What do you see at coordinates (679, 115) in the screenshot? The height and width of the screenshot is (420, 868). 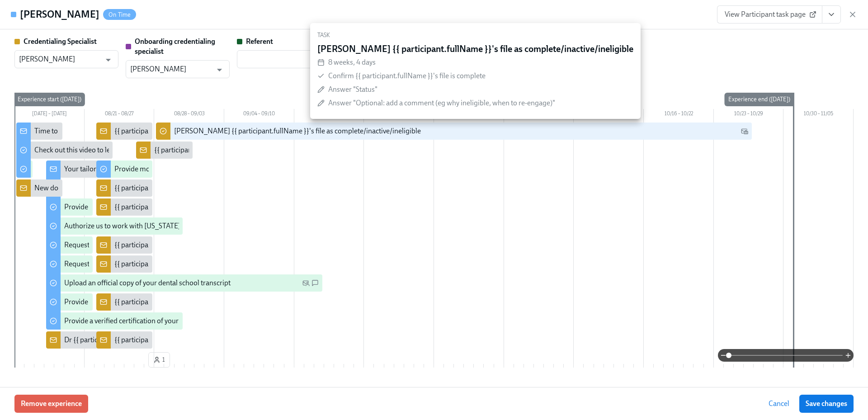 I see `div: 10/16 – 10/22` at bounding box center [679, 115].